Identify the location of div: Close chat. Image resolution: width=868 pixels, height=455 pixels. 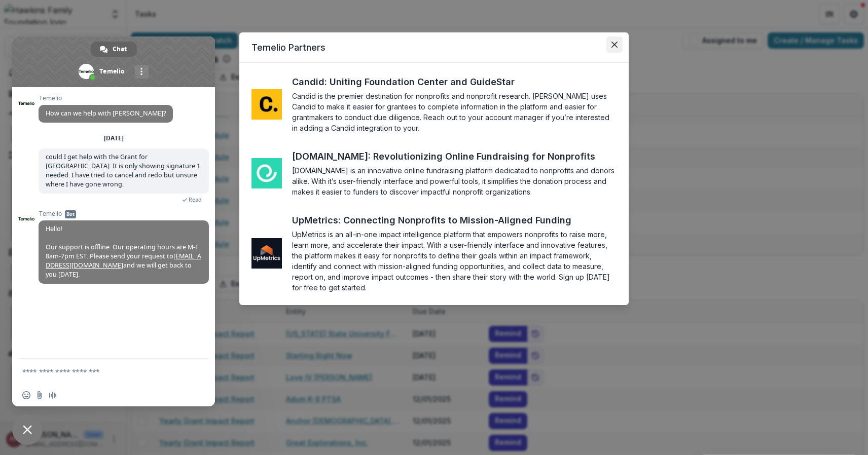
(28, 430).